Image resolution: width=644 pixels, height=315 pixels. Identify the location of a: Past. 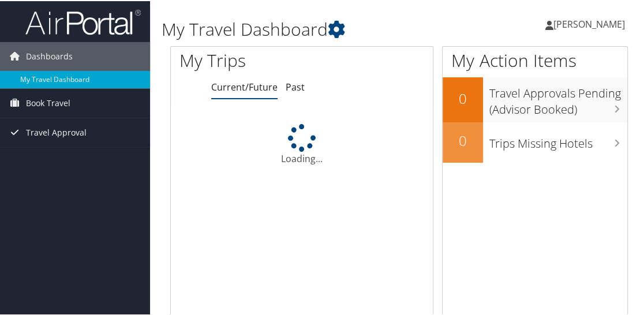
(295, 86).